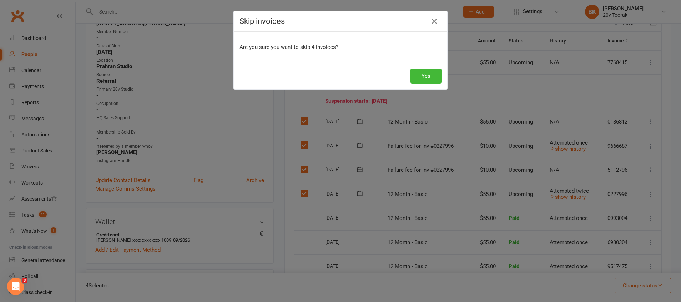 The height and width of the screenshot is (302, 681). Describe the element at coordinates (25, 281) in the screenshot. I see `span: 3` at that location.